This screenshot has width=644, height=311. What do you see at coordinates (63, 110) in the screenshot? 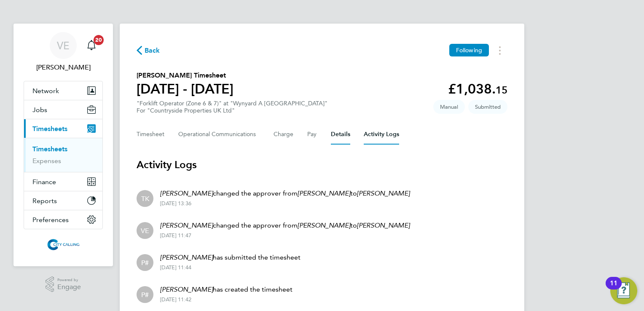
I see `button: Jobs` at bounding box center [63, 110].